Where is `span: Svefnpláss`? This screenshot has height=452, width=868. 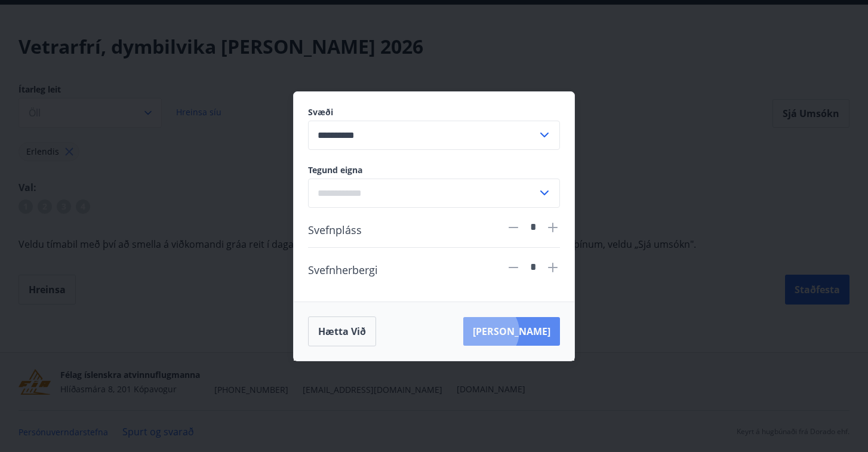 span: Svefnpláss is located at coordinates (335, 227).